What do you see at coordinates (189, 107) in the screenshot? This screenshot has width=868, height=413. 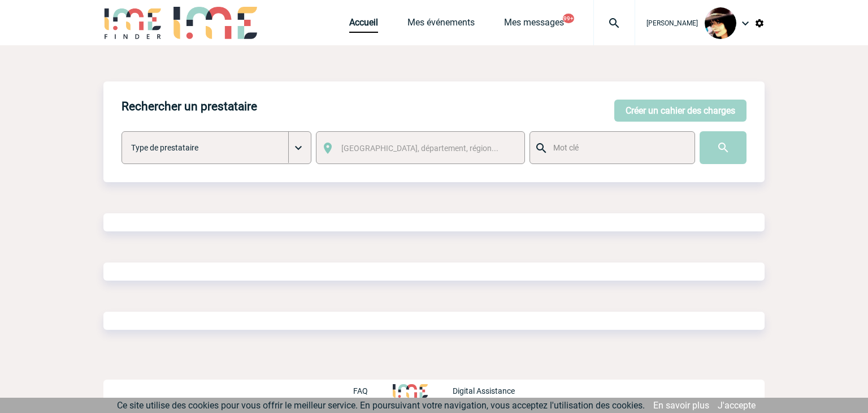 I see `h4: Rechercher un prestataire` at bounding box center [189, 107].